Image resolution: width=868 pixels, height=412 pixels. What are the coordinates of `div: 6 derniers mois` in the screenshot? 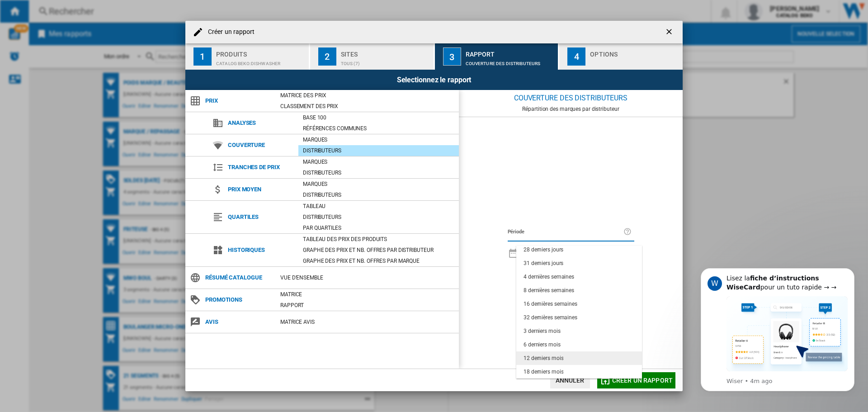 It's located at (542, 345).